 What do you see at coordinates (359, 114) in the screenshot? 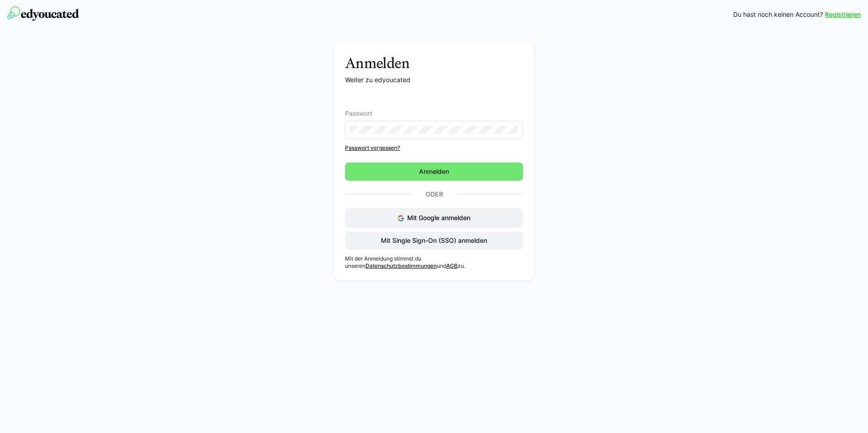
I see `span: Passwort` at bounding box center [359, 114].